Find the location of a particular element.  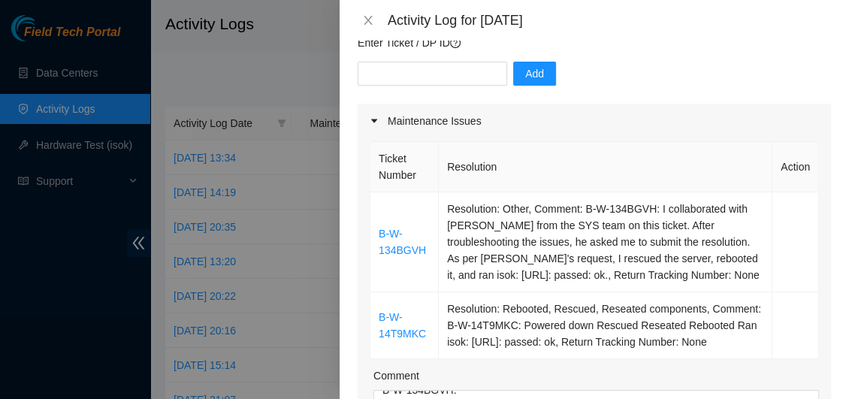

button: Add is located at coordinates (534, 74).